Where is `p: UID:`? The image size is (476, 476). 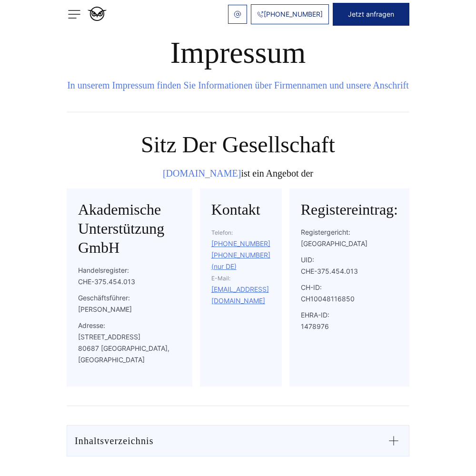 p: UID: is located at coordinates (349, 260).